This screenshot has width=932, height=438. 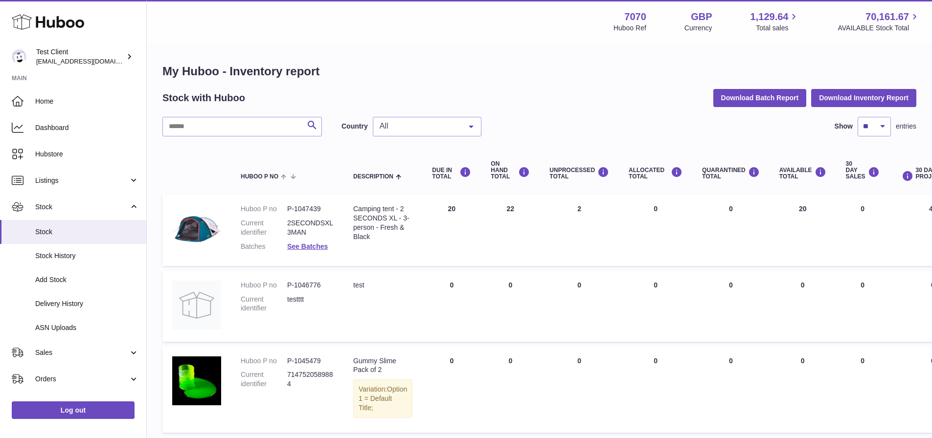 I want to click on div: DUE IN TOTAL, so click(x=452, y=173).